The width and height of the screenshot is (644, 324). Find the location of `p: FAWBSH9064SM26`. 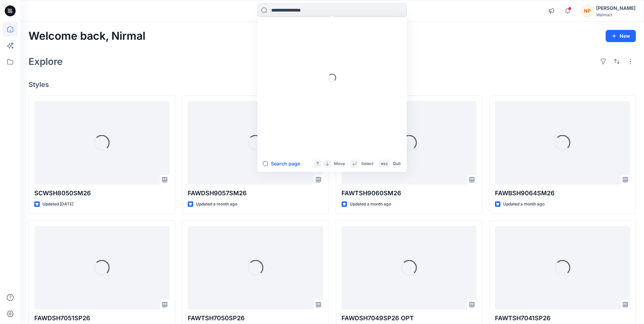

p: FAWBSH9064SM26 is located at coordinates (562, 193).